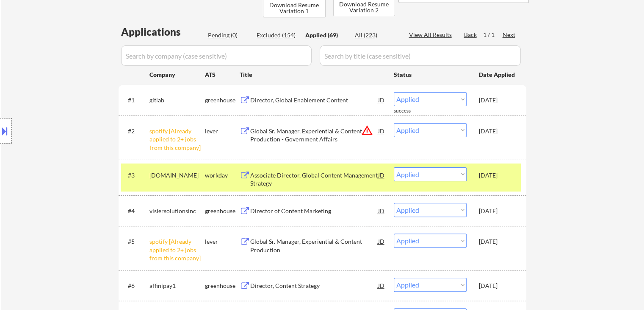 The image size is (644, 310). I want to click on div: #5, so click(135, 241).